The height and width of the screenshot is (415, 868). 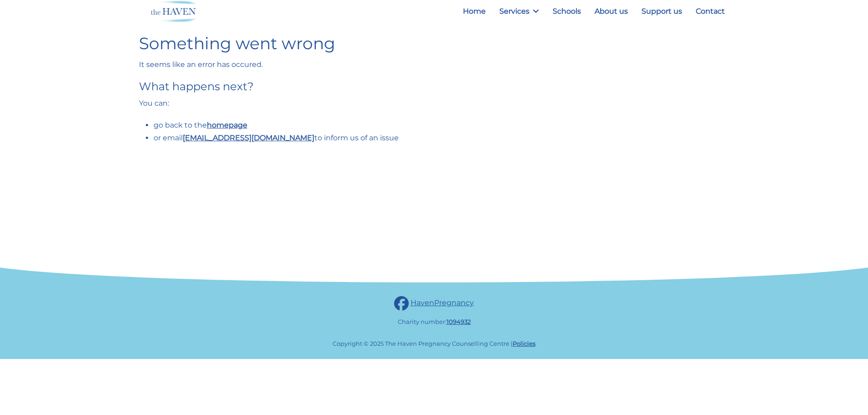 I want to click on a: Support us, so click(x=661, y=11).